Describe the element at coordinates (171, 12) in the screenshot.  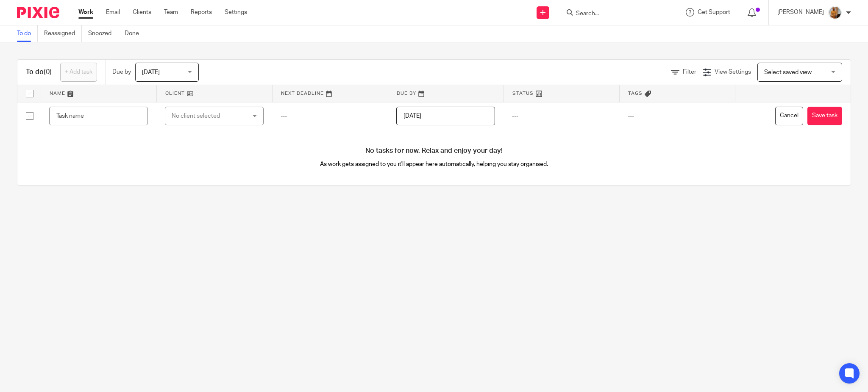
I see `a: Team` at that location.